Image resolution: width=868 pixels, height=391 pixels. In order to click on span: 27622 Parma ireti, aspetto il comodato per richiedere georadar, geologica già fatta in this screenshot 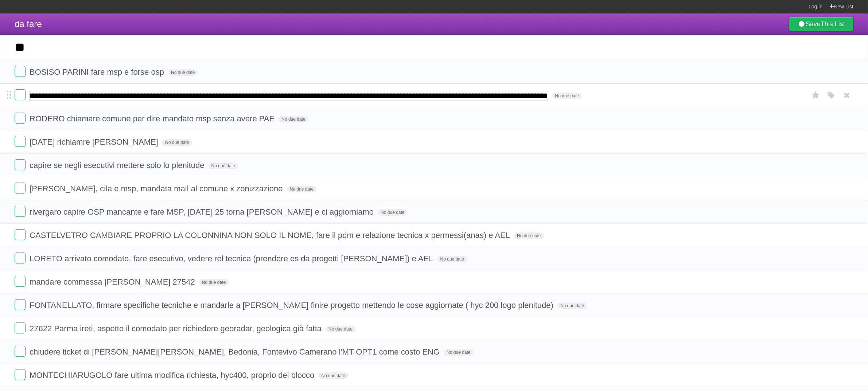, I will do `click(177, 329)`.